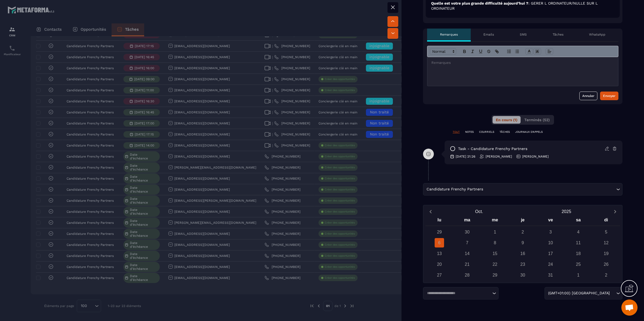 The height and width of the screenshot is (321, 644). Describe the element at coordinates (578, 254) in the screenshot. I see `div: 18` at that location.